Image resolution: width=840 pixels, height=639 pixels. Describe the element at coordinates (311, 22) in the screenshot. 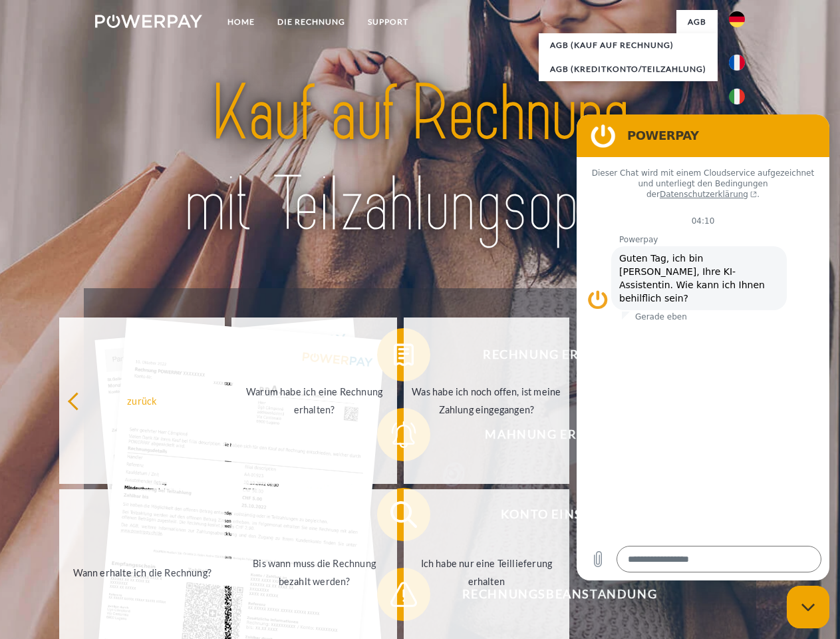

I see `a: DIE RECHNUNG` at that location.